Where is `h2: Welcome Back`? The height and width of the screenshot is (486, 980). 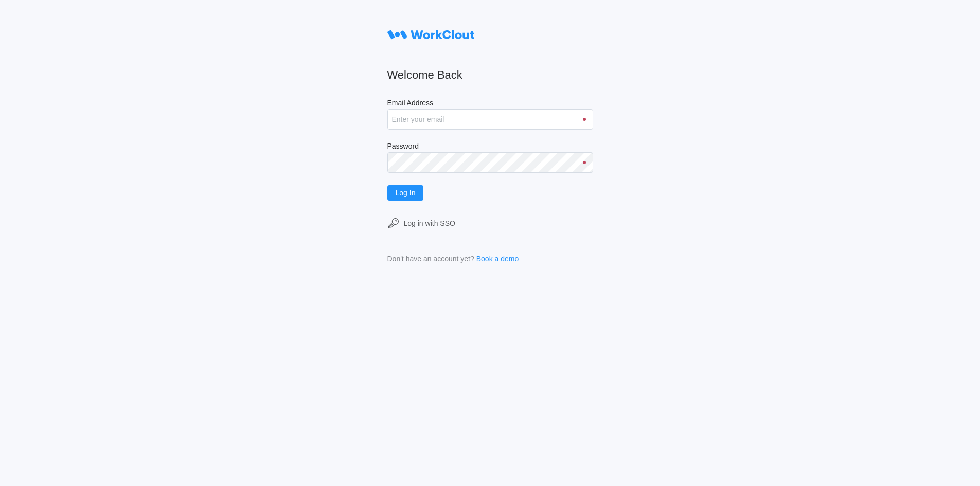 h2: Welcome Back is located at coordinates (490, 75).